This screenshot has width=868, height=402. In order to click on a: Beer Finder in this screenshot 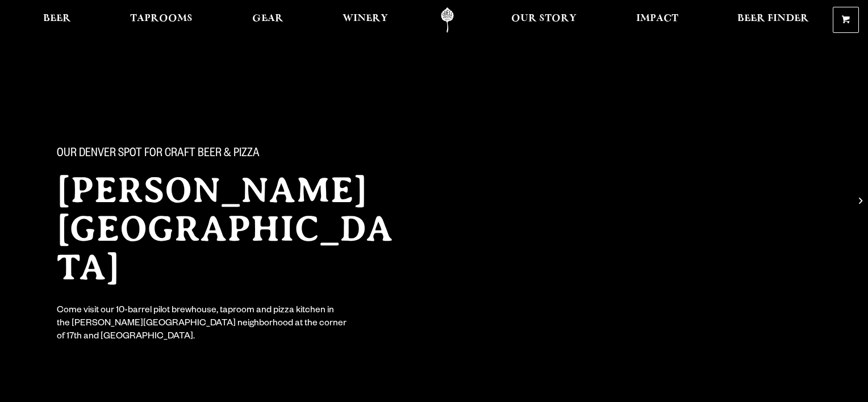, I will do `click(773, 20)`.